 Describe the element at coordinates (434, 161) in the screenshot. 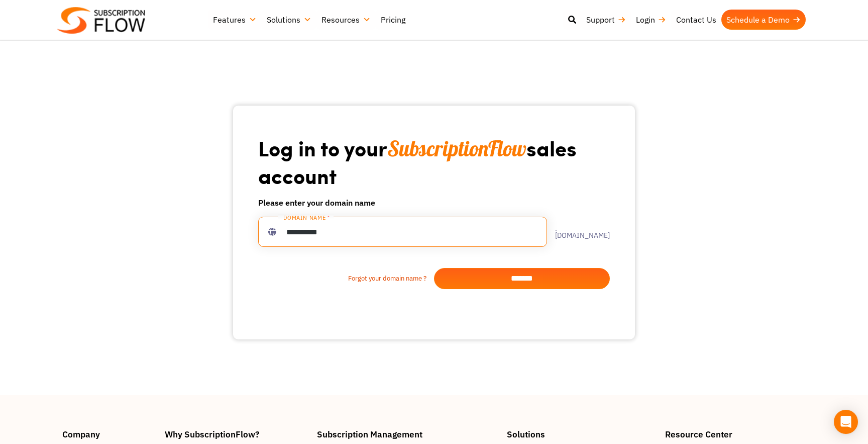

I see `h1: Log in to your sales account` at that location.